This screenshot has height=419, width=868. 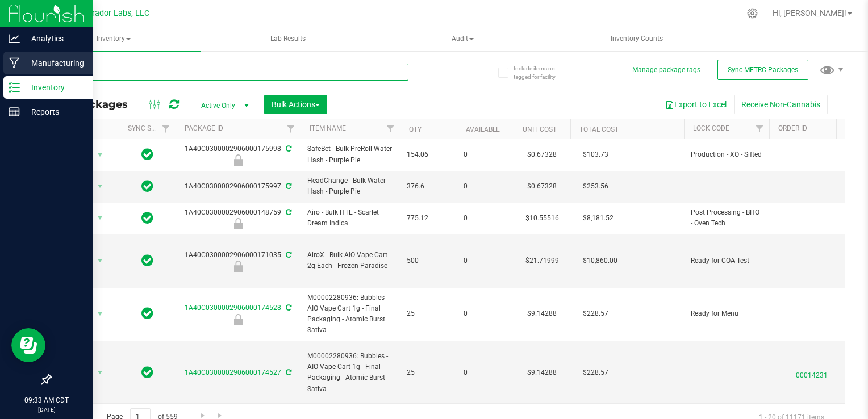 What do you see at coordinates (350, 187) in the screenshot?
I see `span: HeadChange - Bulk Water Hash - Purple Pie` at bounding box center [350, 187].